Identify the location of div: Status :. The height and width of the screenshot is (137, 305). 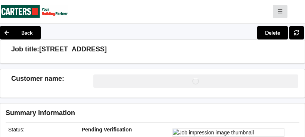
(40, 130).